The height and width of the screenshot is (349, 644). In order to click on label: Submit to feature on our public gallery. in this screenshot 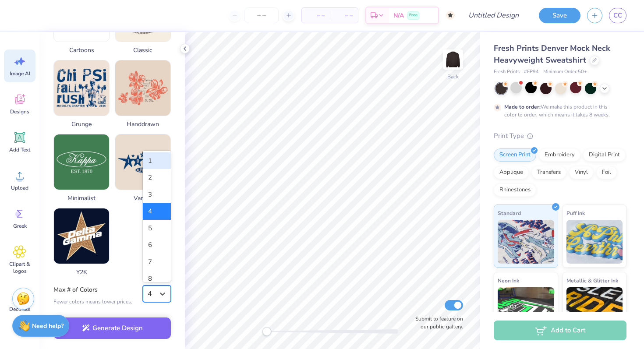, I will do `click(437, 323)`.